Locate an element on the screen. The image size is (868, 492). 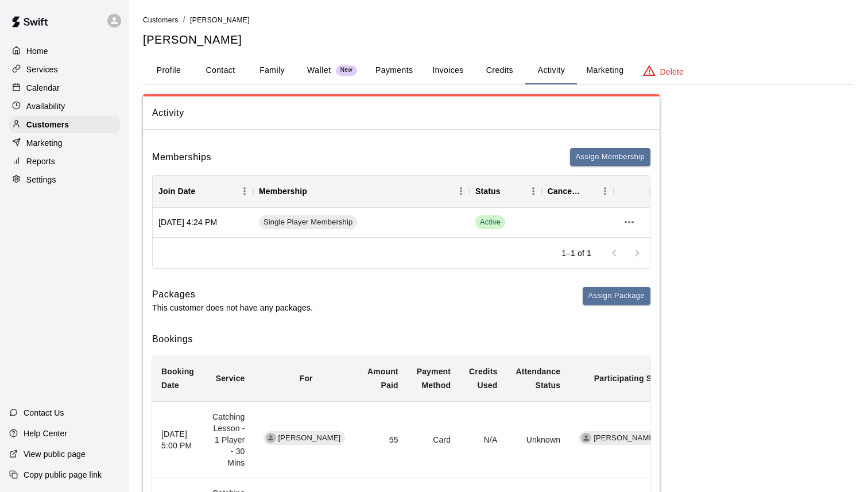
p: Contact Us is located at coordinates (43, 412).